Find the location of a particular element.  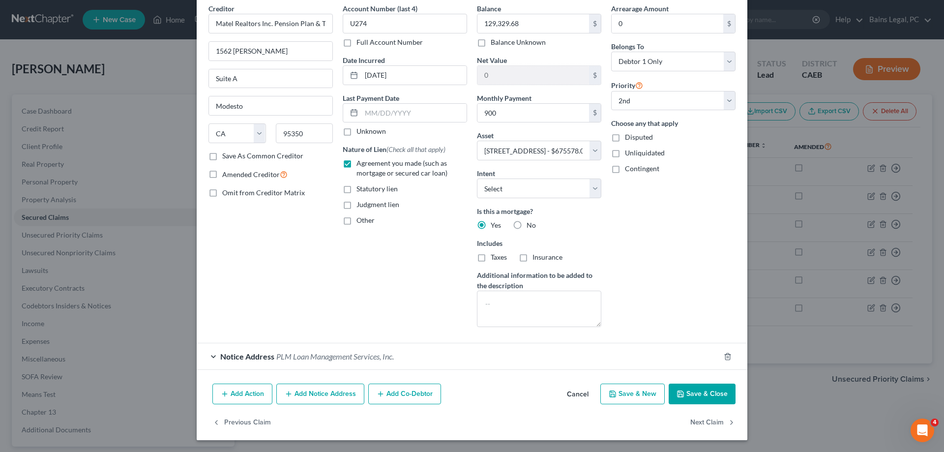

label: Arrearage Amount is located at coordinates (640, 8).